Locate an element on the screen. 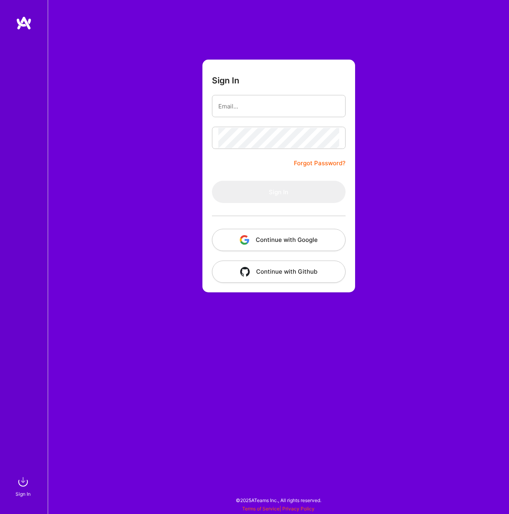 The width and height of the screenshot is (509, 514). button: Continue with Google is located at coordinates (278, 240).